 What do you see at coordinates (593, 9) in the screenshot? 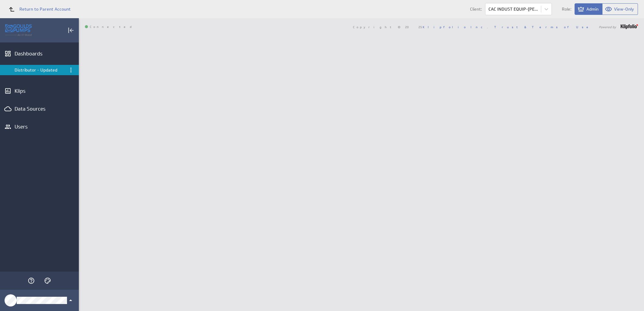
I see `span: Admin` at bounding box center [593, 9].